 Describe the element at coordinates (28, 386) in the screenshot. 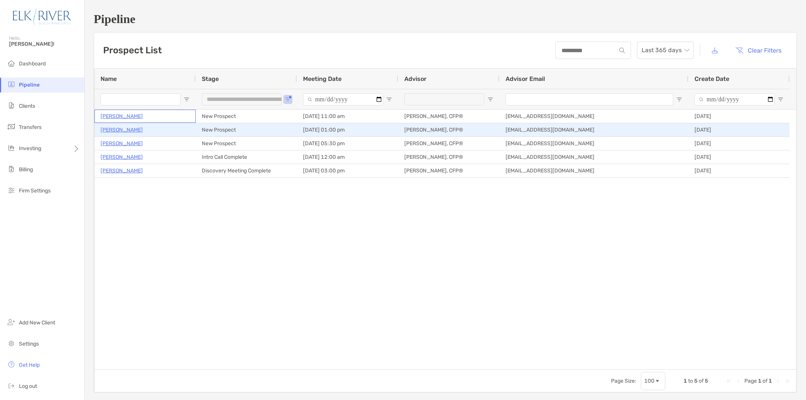

I see `span: Log out` at that location.